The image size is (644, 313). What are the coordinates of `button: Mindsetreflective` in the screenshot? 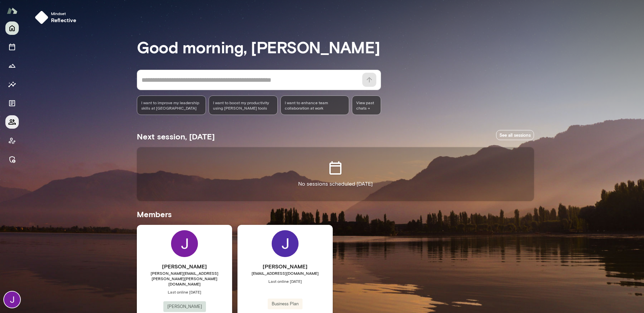 It's located at (57, 17).